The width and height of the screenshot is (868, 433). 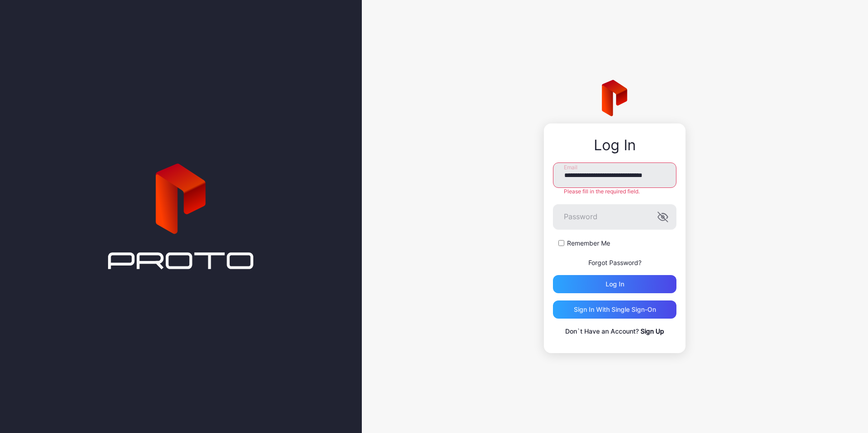 I want to click on div: Log in, so click(x=615, y=284).